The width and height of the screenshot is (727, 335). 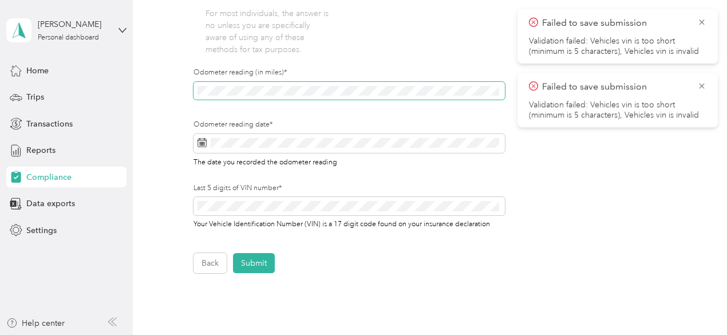 What do you see at coordinates (349, 125) in the screenshot?
I see `label: Odometer reading date*` at bounding box center [349, 125].